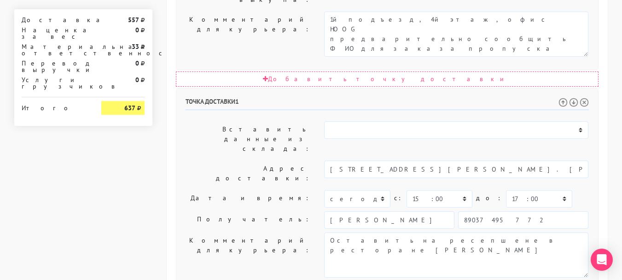 Image resolution: width=622 pixels, height=280 pixels. What do you see at coordinates (55, 66) in the screenshot?
I see `div: Перевод выручки` at bounding box center [55, 66].